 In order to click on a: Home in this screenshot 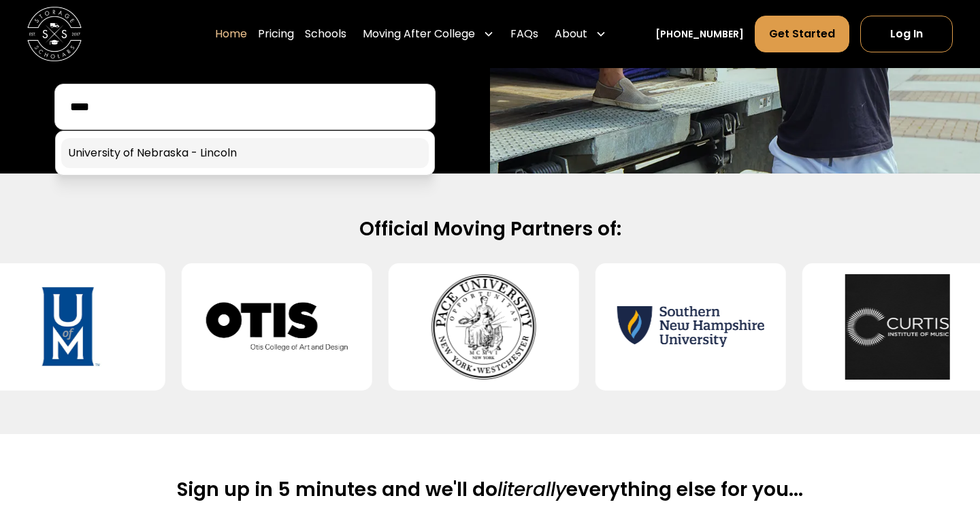, I will do `click(231, 34)`.